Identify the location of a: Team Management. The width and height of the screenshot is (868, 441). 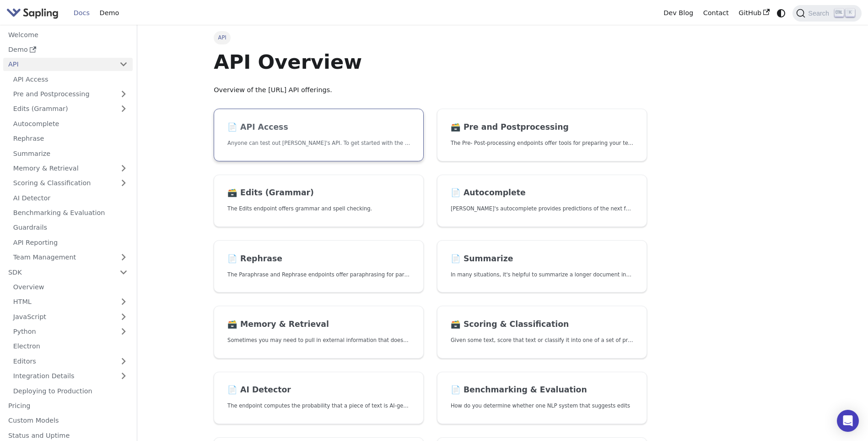
(71, 257).